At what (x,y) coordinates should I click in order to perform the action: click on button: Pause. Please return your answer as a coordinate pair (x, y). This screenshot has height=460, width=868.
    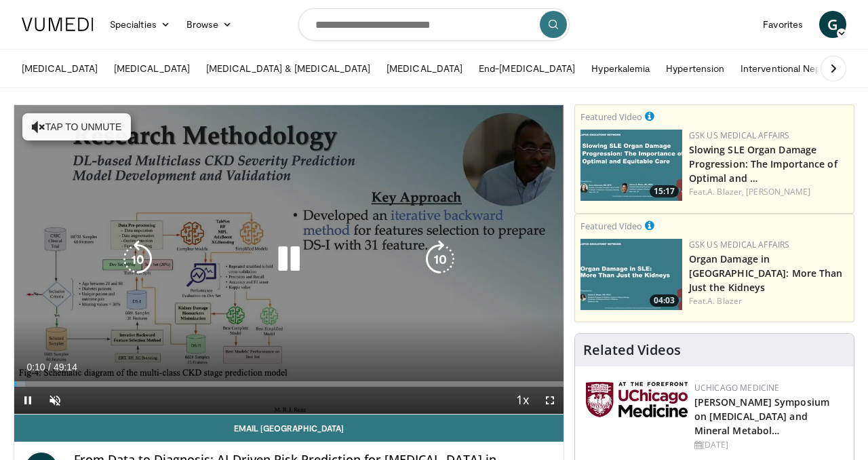
    Looking at the image, I should click on (28, 401).